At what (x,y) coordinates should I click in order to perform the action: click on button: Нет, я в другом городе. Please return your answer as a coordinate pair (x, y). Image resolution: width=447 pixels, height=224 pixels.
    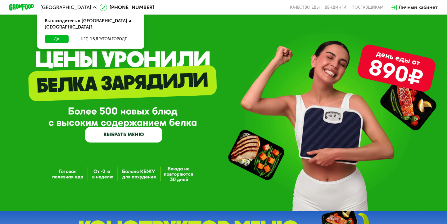
    Looking at the image, I should click on (104, 39).